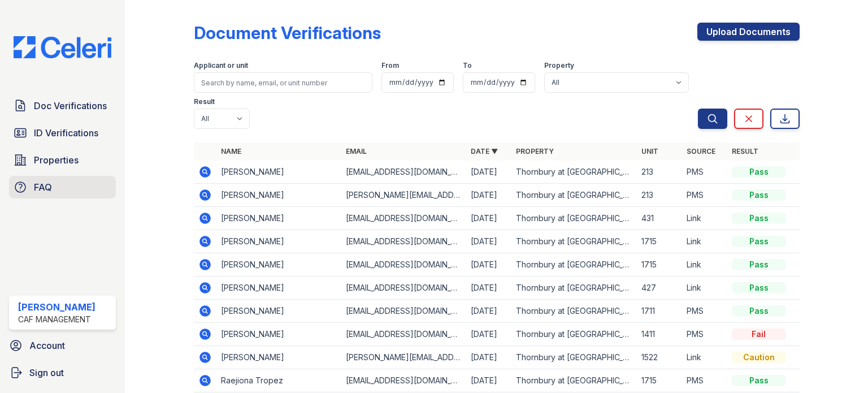 The height and width of the screenshot is (393, 868). Describe the element at coordinates (356, 150) in the screenshot. I see `a: Email` at that location.